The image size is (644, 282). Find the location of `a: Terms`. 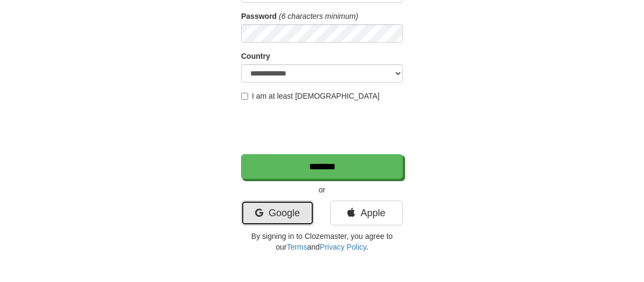

a: Terms is located at coordinates (297, 247).